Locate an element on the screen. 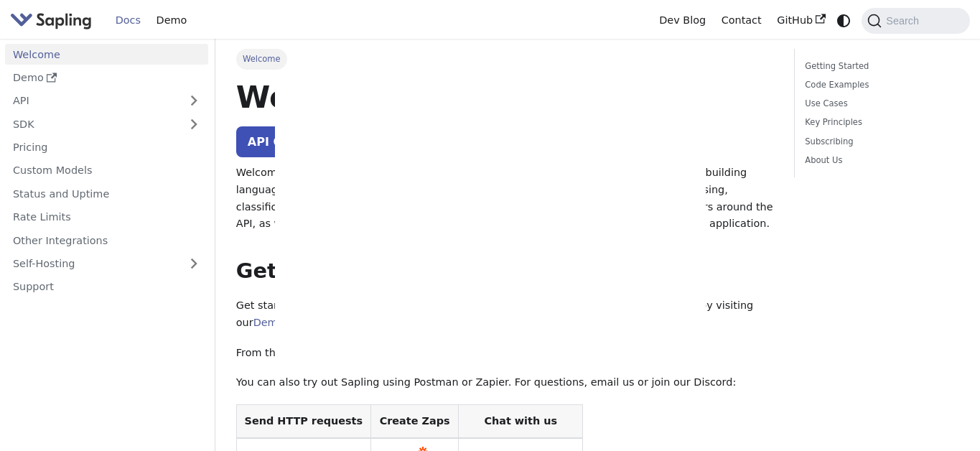 This screenshot has height=451, width=980. a: Sapling.aiSapling.ai is located at coordinates (54, 20).